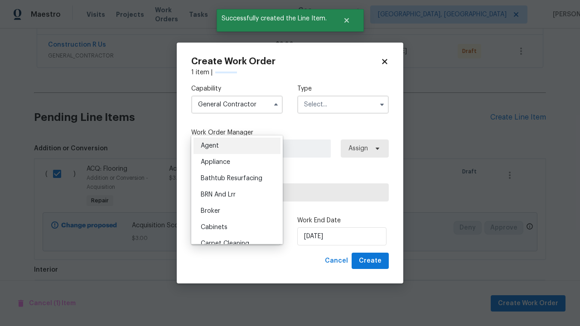 The width and height of the screenshot is (580, 326). Describe the element at coordinates (343, 221) in the screenshot. I see `label: Work End Date` at that location.